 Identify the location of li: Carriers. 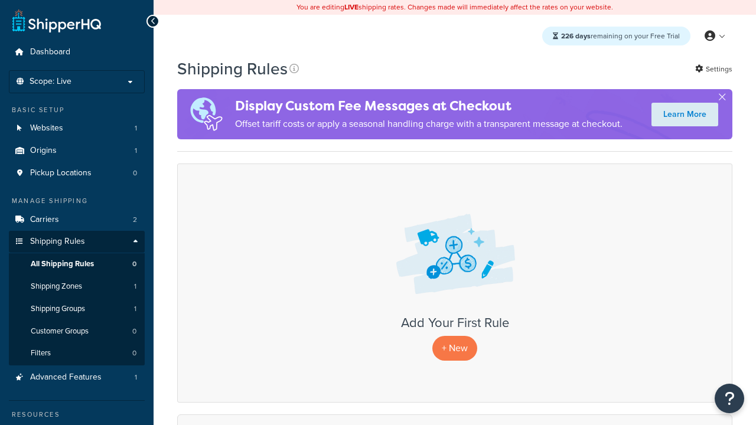
(77, 220).